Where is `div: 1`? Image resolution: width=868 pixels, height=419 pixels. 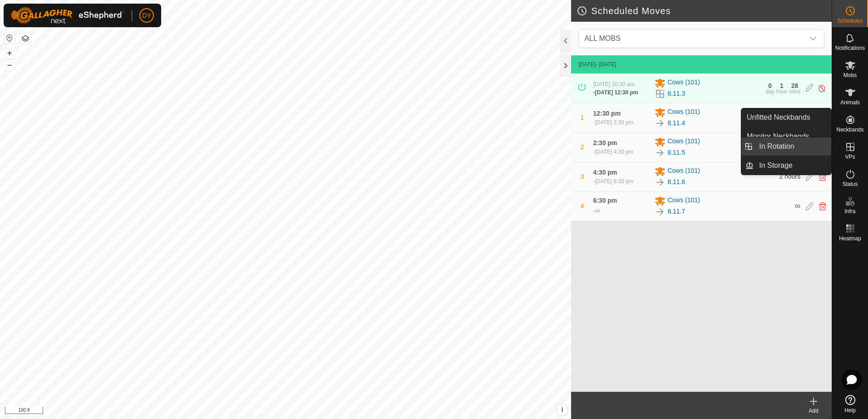 div: 1 is located at coordinates (782, 86).